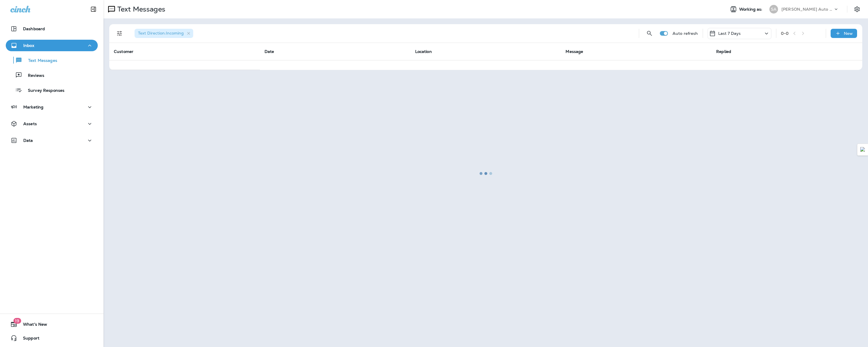 Image resolution: width=868 pixels, height=347 pixels. I want to click on p: Assets, so click(30, 123).